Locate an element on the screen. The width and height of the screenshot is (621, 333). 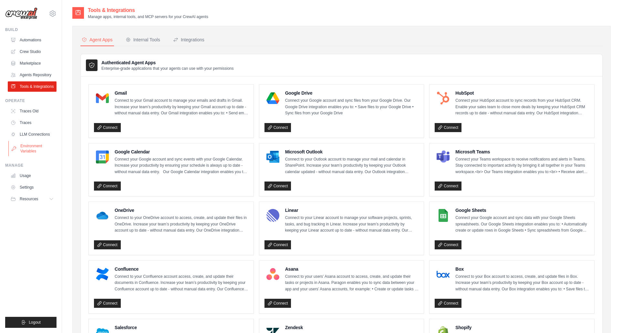
a: LLM Connections is located at coordinates (32, 134).